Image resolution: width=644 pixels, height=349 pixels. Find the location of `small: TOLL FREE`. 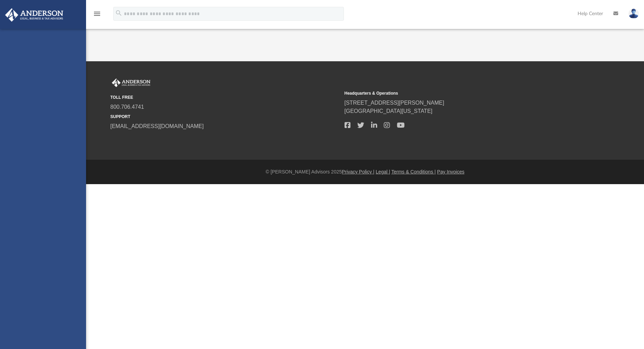

small: TOLL FREE is located at coordinates (225, 97).